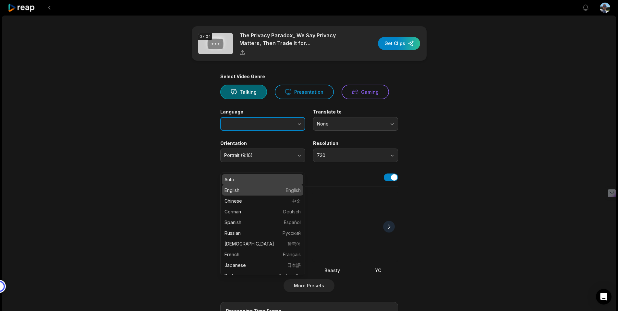 Image resolution: width=618 pixels, height=311 pixels. Describe the element at coordinates (309, 286) in the screenshot. I see `button: More Presets` at that location.